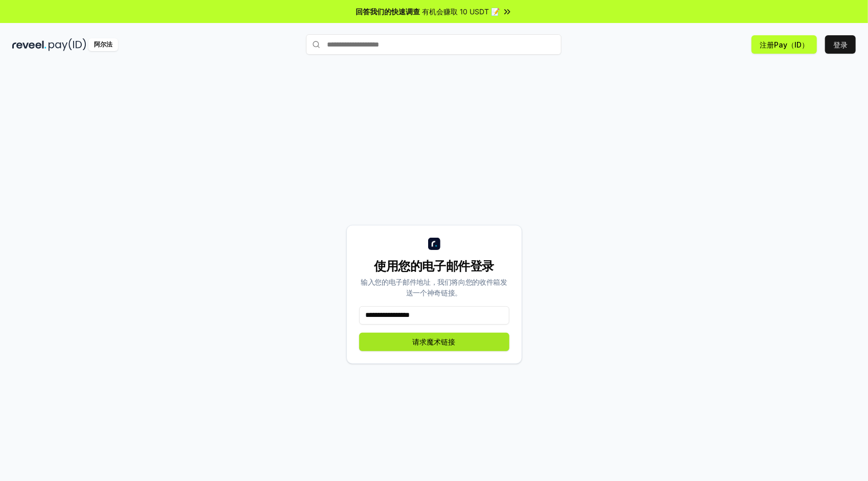 This screenshot has width=868, height=481. Describe the element at coordinates (434, 287) in the screenshot. I see `div: 输入您的电子邮件地址，我们将向您的收件箱发送一个神奇链接。` at that location.